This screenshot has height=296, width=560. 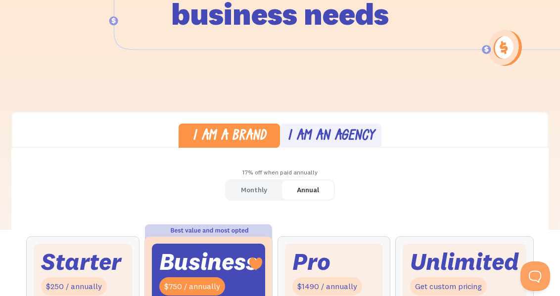 I want to click on div: $1490 / annually, so click(x=327, y=286).